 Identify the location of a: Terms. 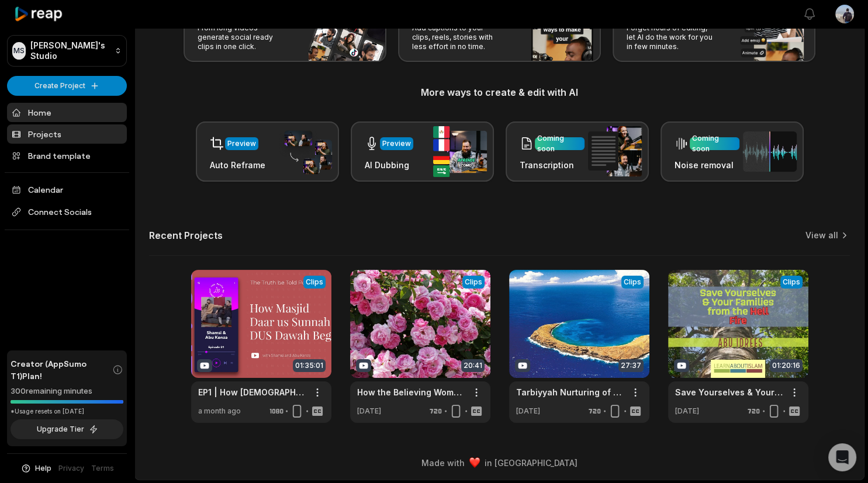
(102, 468).